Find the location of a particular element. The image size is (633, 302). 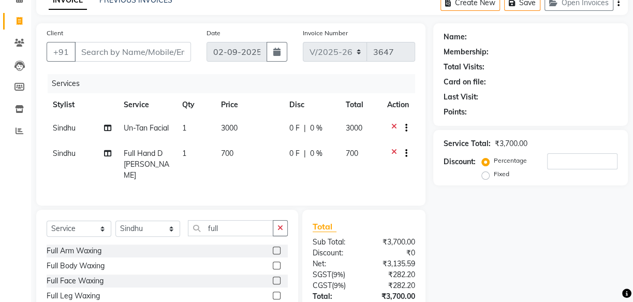

div: ₹0 is located at coordinates (393, 252).